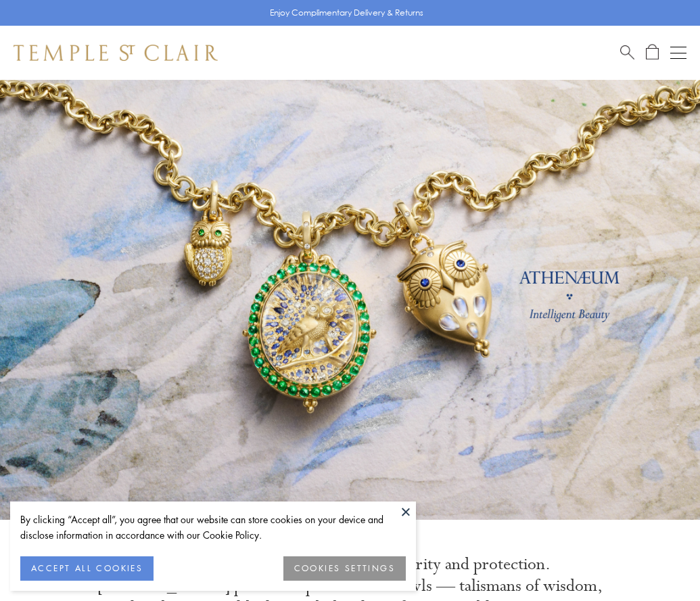 This screenshot has width=700, height=601. I want to click on button: COOKIES SETTINGS, so click(344, 568).